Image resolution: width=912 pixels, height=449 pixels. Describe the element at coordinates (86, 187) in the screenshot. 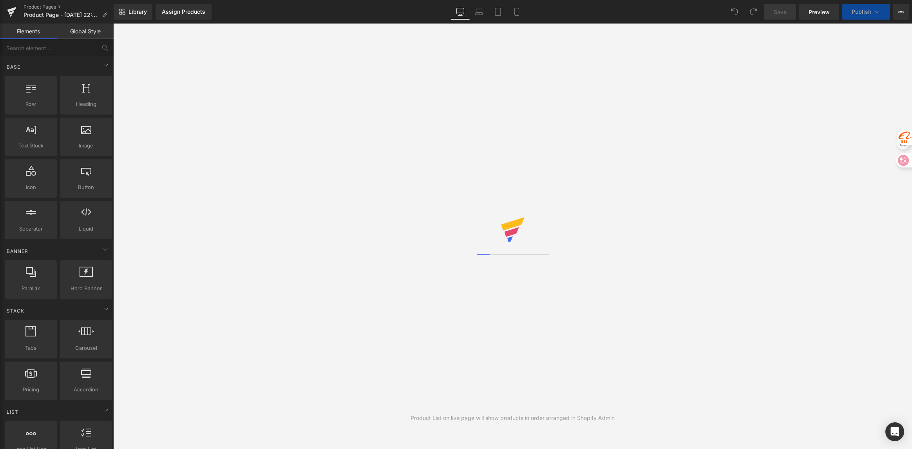

I see `span: Button` at that location.